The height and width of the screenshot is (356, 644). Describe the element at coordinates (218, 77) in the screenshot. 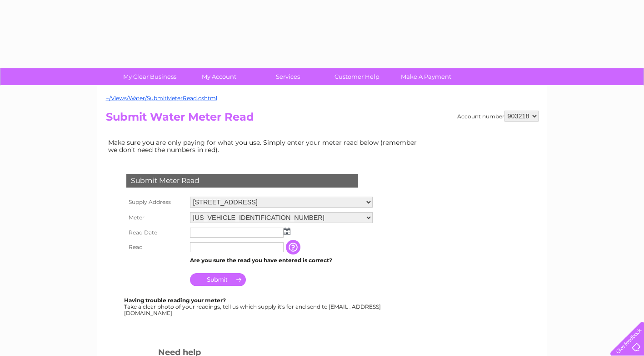

I see `a: My Account` at that location.